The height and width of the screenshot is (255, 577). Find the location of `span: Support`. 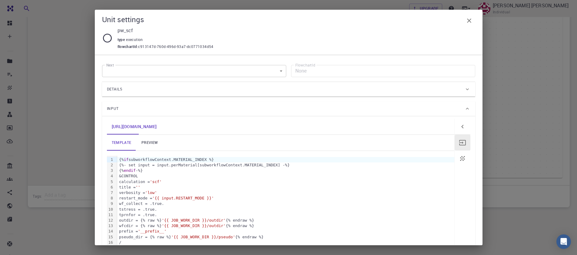

span: Support is located at coordinates (23, 7).